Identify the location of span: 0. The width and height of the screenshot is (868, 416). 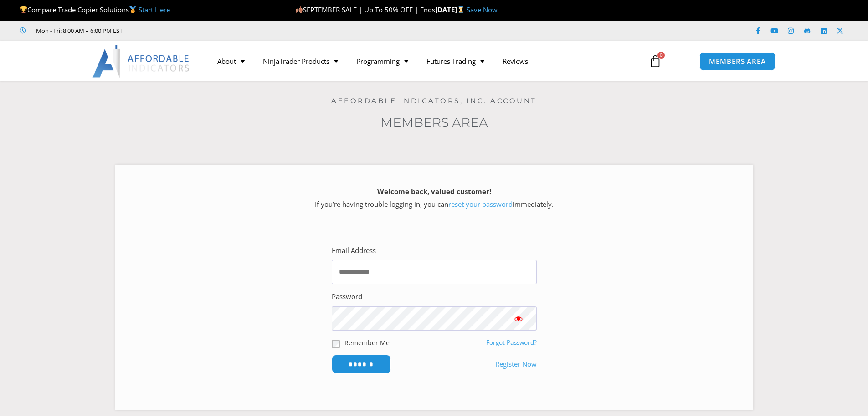
(661, 55).